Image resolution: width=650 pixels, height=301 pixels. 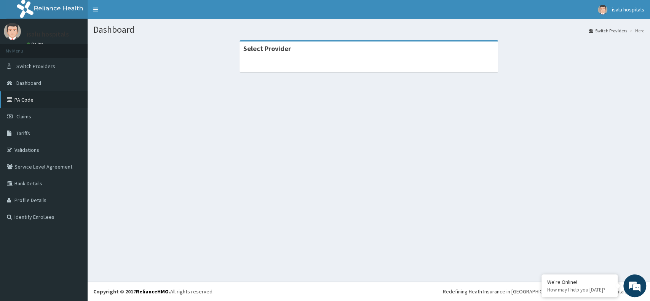 I want to click on span: Dashboard, so click(x=29, y=83).